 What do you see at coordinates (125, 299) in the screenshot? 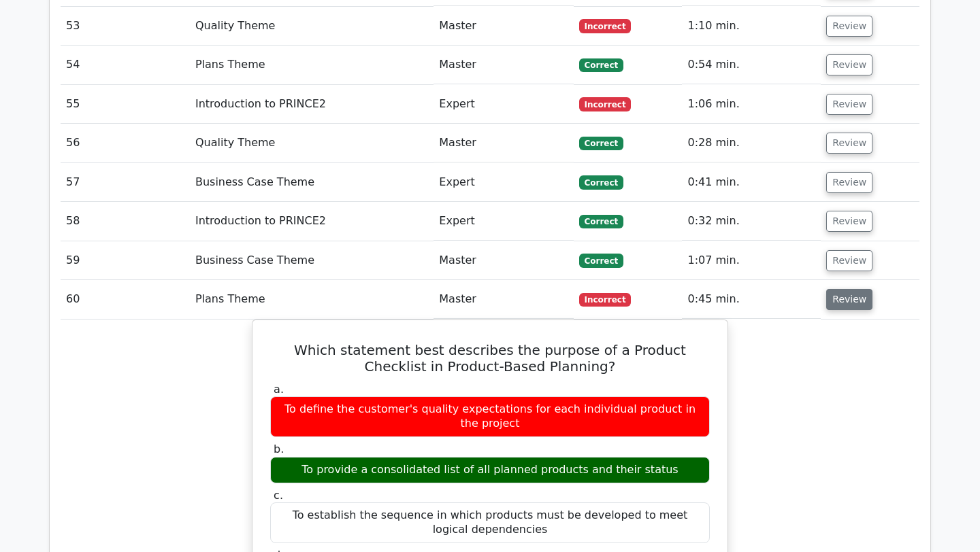
I see `td: 60` at bounding box center [125, 299].